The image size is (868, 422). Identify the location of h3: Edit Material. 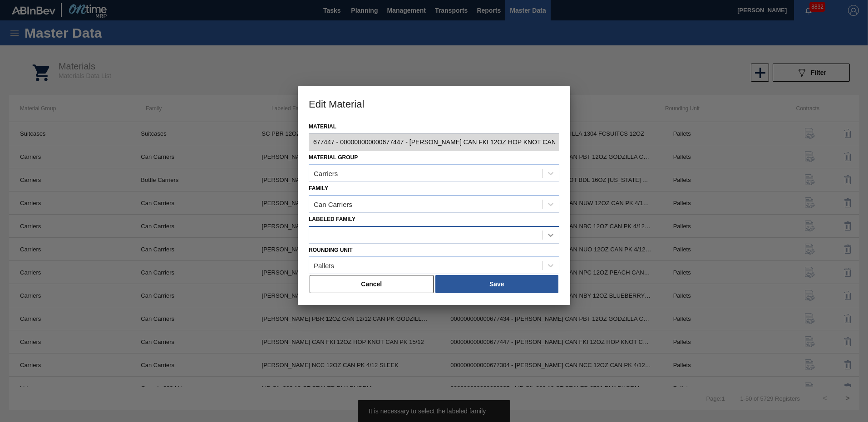
(434, 103).